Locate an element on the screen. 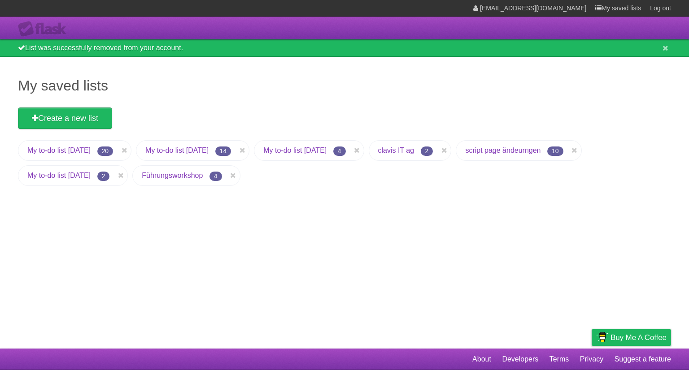 This screenshot has width=689, height=370. h1: My saved lists is located at coordinates (344, 86).